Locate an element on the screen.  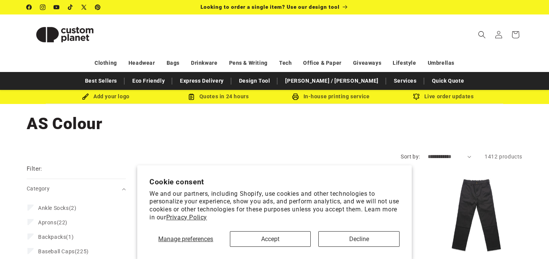
summary: Category (0 selected) is located at coordinates (76, 189).